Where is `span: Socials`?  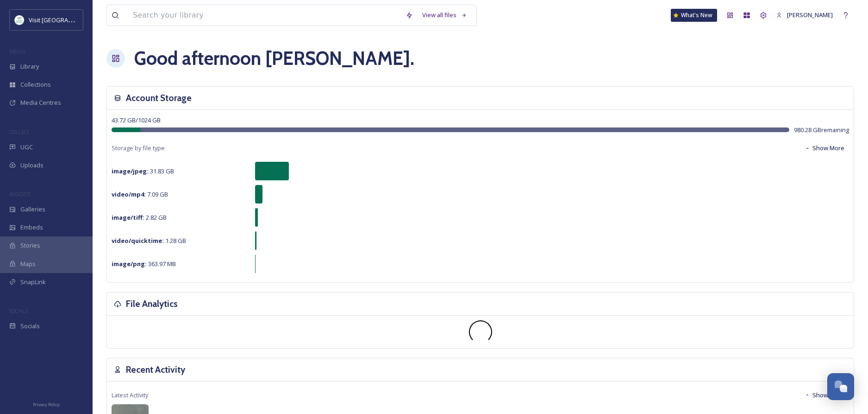
span: Socials is located at coordinates (30, 326).